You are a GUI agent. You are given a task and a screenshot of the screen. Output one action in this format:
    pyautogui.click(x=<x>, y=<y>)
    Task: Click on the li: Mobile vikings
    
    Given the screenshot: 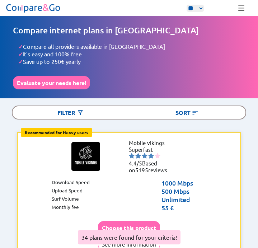 What is the action you would take?
    pyautogui.click(x=157, y=142)
    